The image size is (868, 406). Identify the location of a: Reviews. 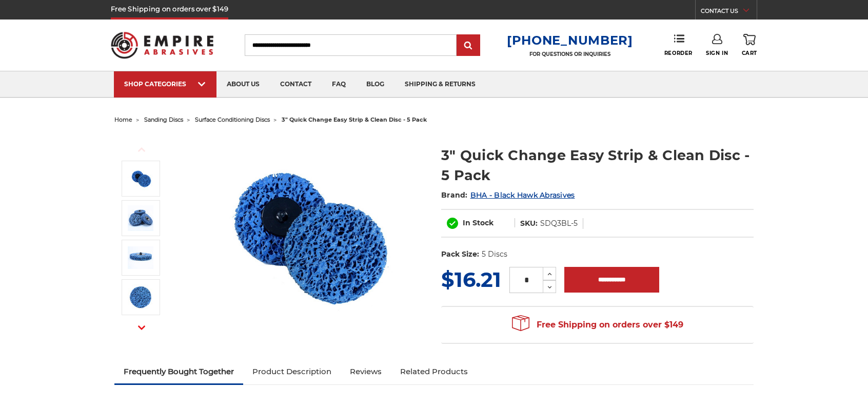
(366, 371).